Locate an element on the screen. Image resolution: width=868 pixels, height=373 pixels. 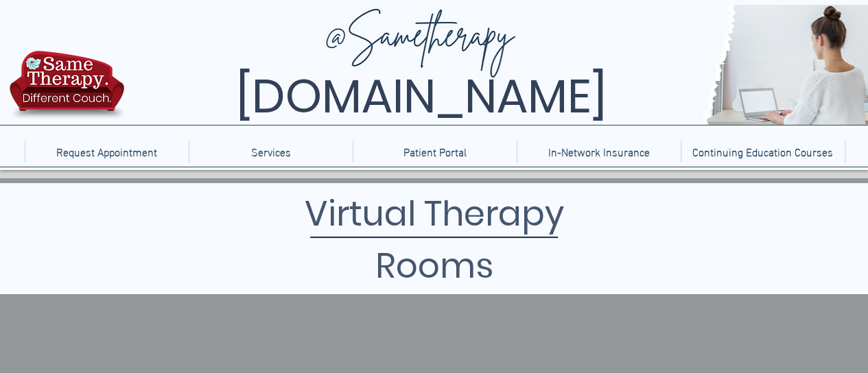
div: Services is located at coordinates (270, 152).